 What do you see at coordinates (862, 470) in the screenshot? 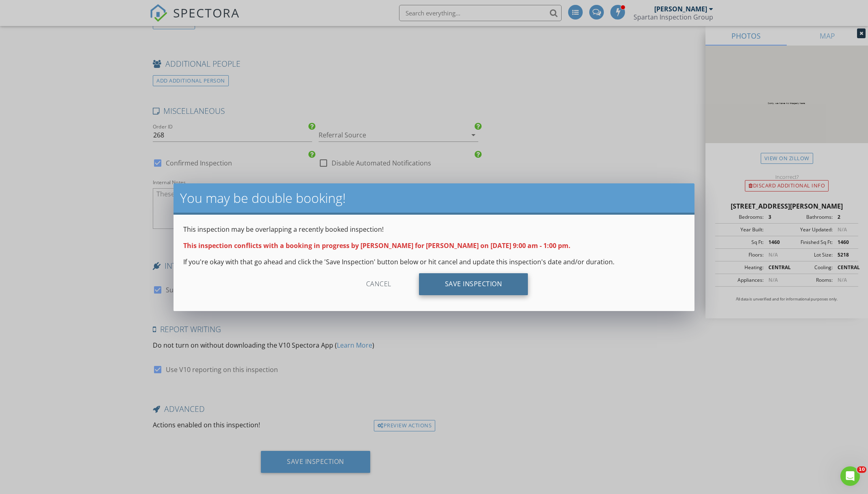
I see `span: 10` at bounding box center [862, 470].